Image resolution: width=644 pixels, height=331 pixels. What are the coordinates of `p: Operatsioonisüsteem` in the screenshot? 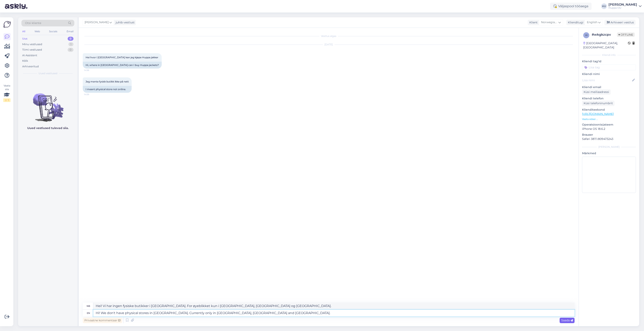 It's located at (609, 124).